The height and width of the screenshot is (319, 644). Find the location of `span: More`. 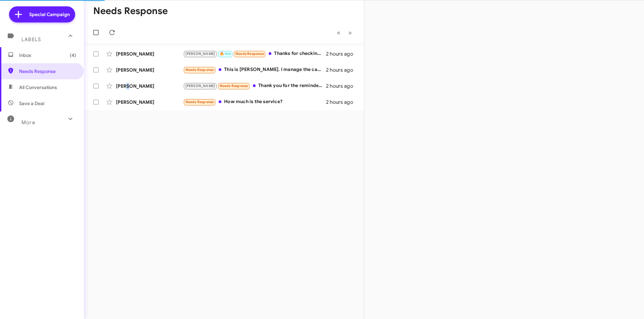

span: More is located at coordinates (28, 123).